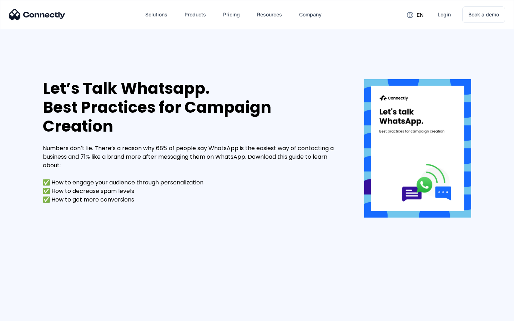 The height and width of the screenshot is (321, 514). I want to click on img: Connectly Logo, so click(37, 15).